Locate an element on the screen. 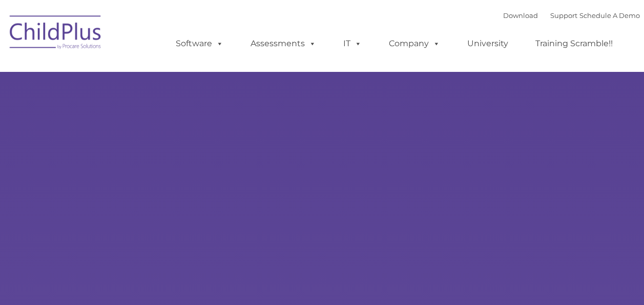 The width and height of the screenshot is (644, 305). a: Schedule A Demo is located at coordinates (610, 16).